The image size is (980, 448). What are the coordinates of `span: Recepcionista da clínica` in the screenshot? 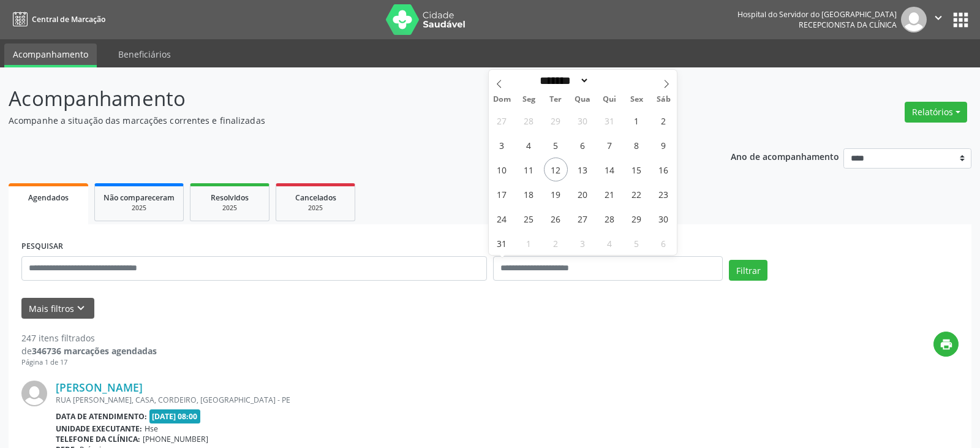 It's located at (848, 24).